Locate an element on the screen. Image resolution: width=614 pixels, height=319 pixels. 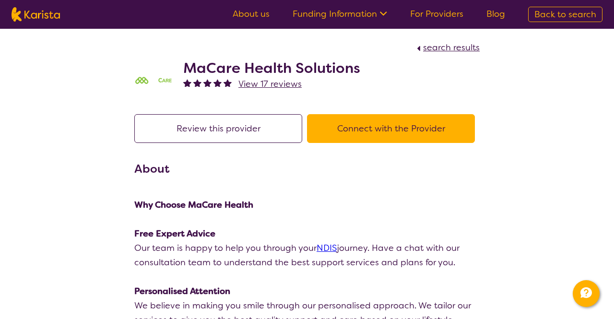
span: Back to search is located at coordinates (565, 14).